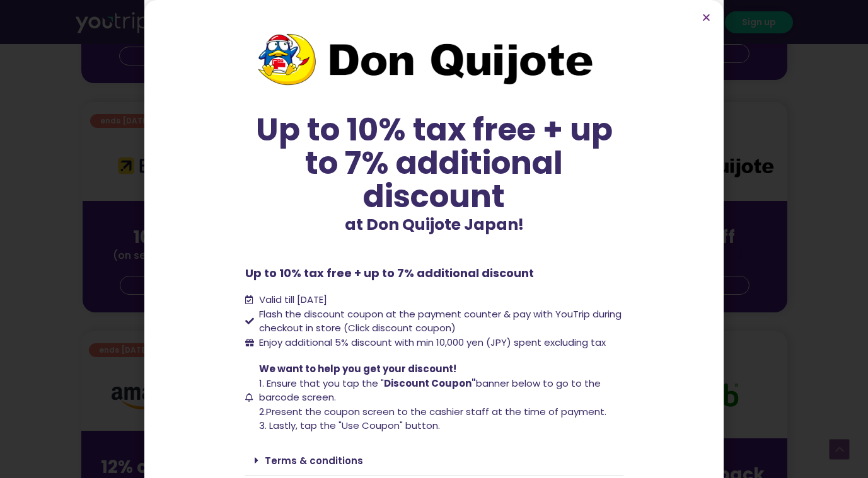 This screenshot has width=868, height=478. I want to click on span: 2., so click(262, 412).